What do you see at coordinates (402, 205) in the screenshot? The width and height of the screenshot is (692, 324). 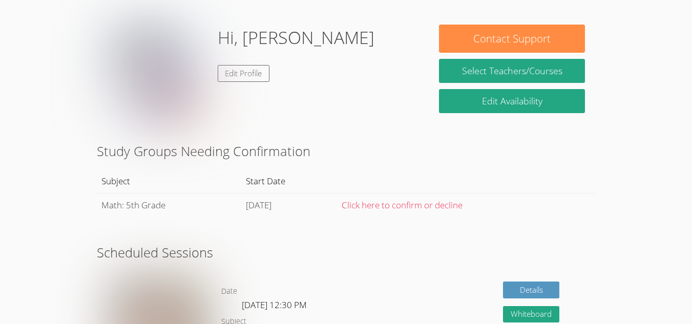 I see `a: Click here to confirm or decline` at bounding box center [402, 205].